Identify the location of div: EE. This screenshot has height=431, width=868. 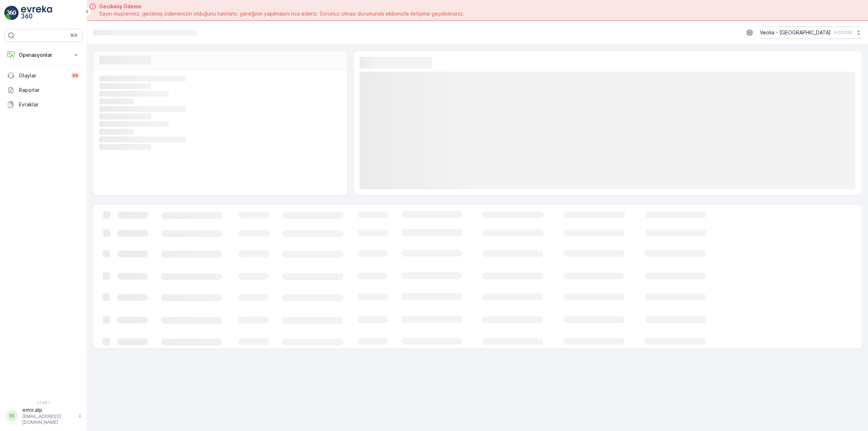
(12, 416).